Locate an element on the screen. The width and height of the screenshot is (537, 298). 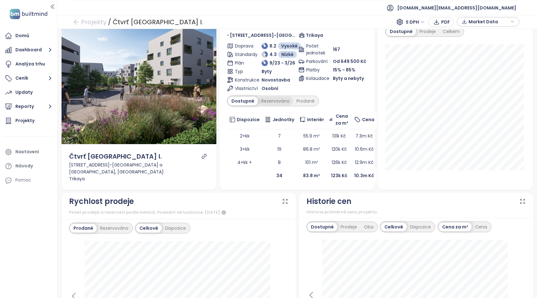
div: Analýza trhu is located at coordinates (30, 64).